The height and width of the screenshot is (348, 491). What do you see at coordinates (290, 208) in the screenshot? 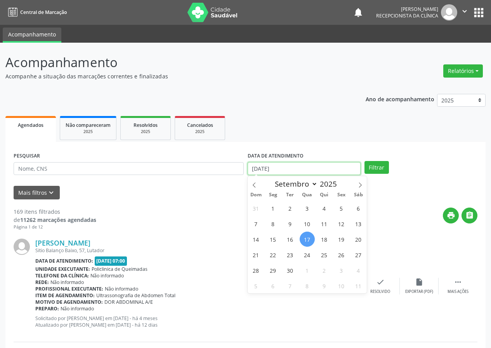
I see `span: Setembro 2, 2025` at bounding box center [290, 208].